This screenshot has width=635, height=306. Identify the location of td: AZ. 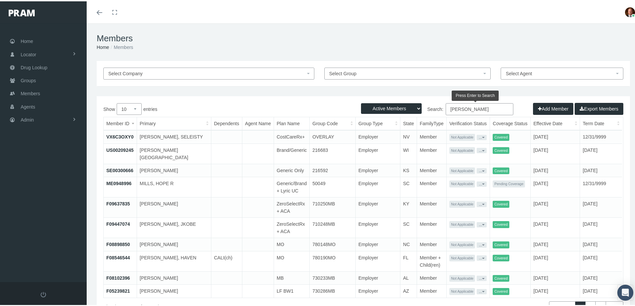
(409, 290).